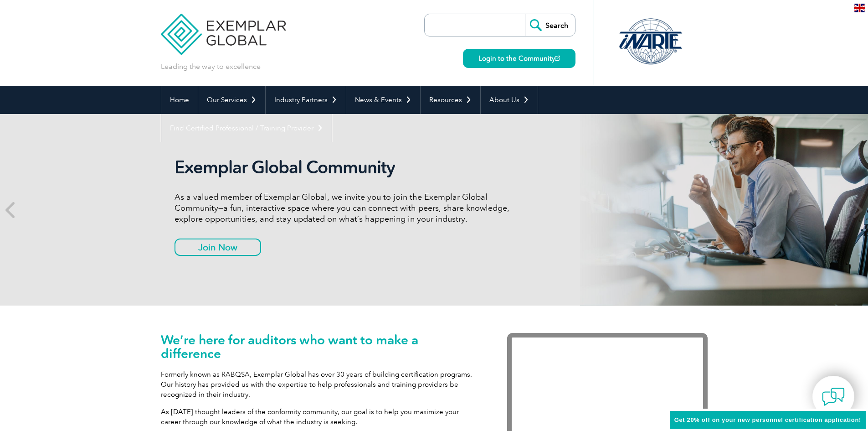  What do you see at coordinates (246, 128) in the screenshot?
I see `a: Find Certified Professional / Training Provider` at bounding box center [246, 128].